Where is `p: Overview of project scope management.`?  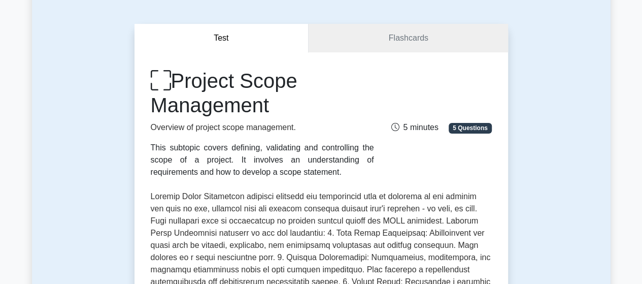
p: Overview of project scope management. is located at coordinates (262, 127).